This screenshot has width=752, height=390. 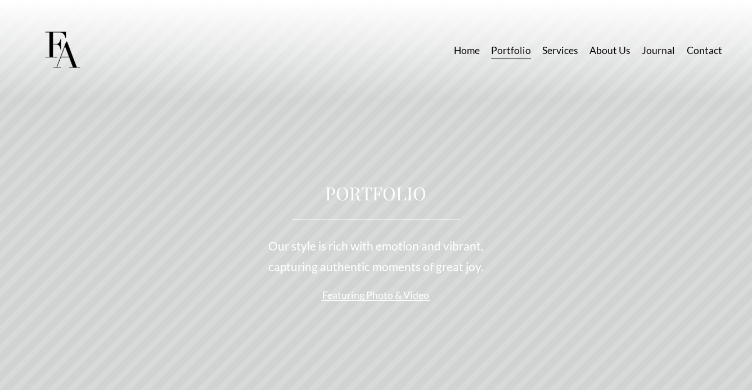 What do you see at coordinates (62, 50) in the screenshot?
I see `img: Frost Artistry` at bounding box center [62, 50].